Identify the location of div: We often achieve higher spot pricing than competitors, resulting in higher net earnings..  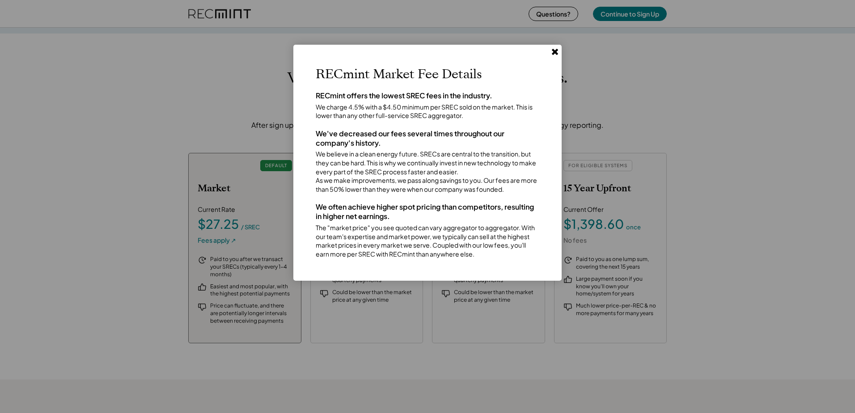
(428, 212).